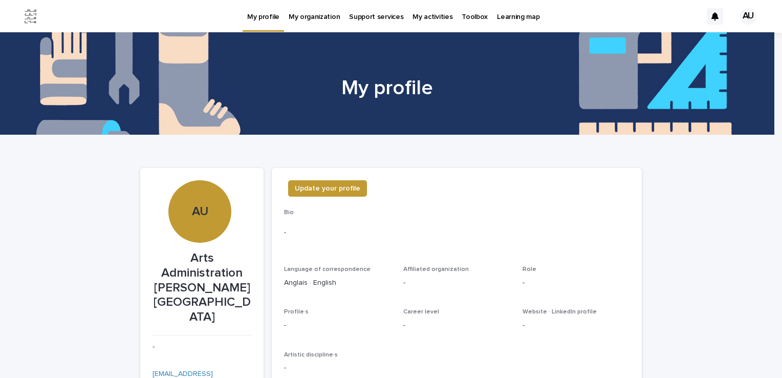 The image size is (782, 378). I want to click on button: Update your profile, so click(328, 188).